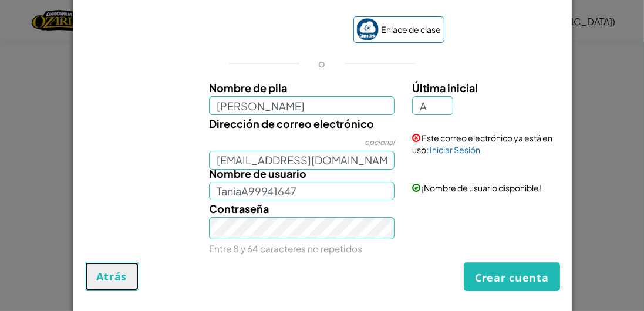  I want to click on font: Entre 8 y 64 caracteres no repetidos, so click(285, 248).